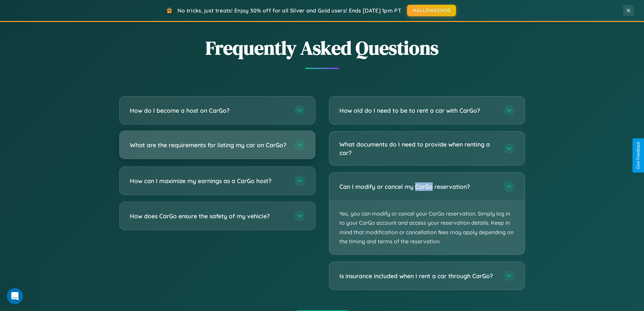 The image size is (644, 311). Describe the element at coordinates (209, 216) in the screenshot. I see `h3: How does CarGo ensure the safety of my vehicle?` at that location.